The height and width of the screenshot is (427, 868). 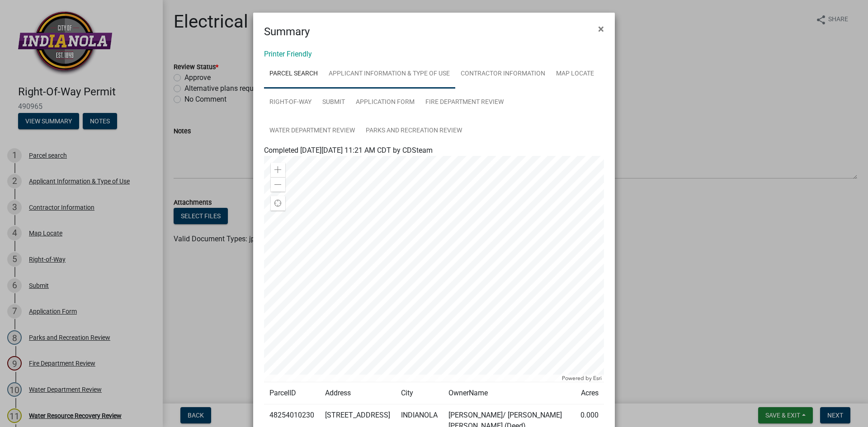 I want to click on a: Parks and Recreation Review, so click(x=413, y=131).